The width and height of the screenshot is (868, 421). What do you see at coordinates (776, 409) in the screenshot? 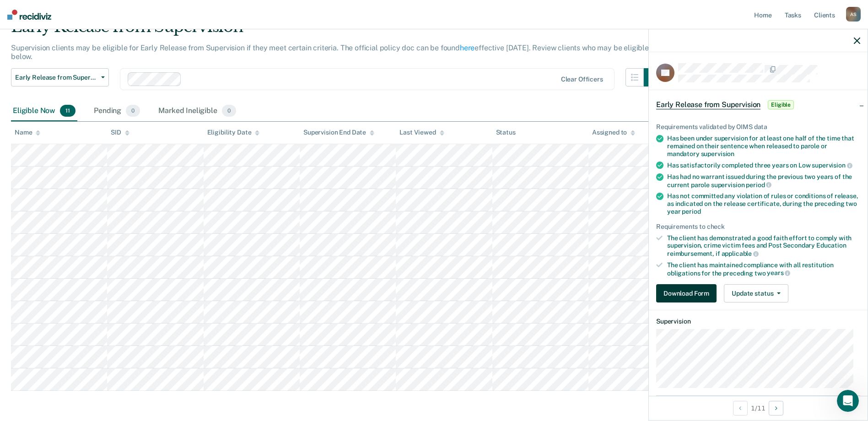
I see `button: Next Opportunity` at bounding box center [776, 409].